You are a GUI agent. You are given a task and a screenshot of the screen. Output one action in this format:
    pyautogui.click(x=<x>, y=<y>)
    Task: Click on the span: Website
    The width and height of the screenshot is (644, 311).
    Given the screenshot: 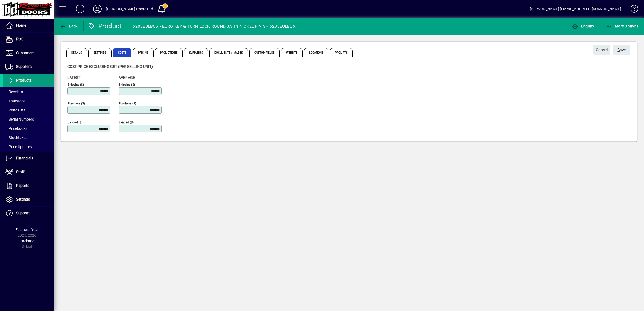 What is the action you would take?
    pyautogui.click(x=292, y=52)
    